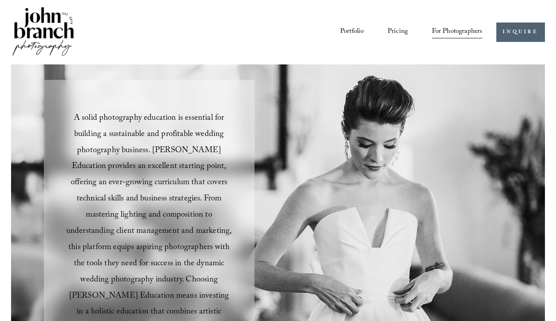 This screenshot has width=556, height=321. I want to click on span: For Photographers, so click(458, 32).